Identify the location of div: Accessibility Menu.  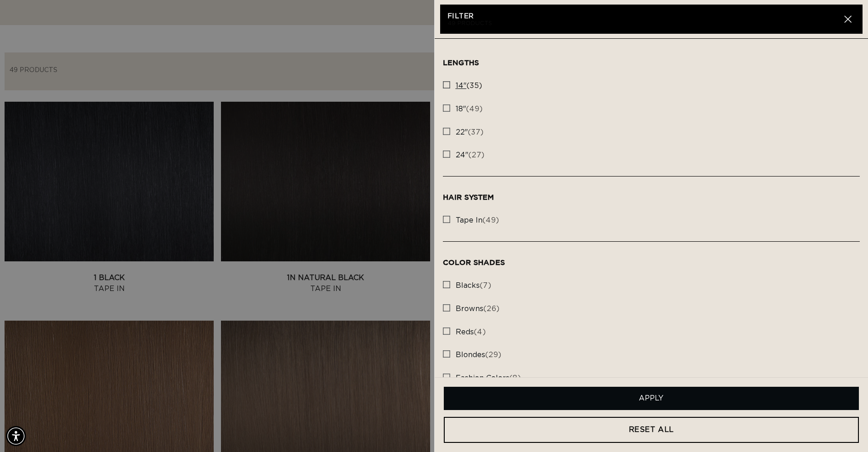
(16, 436).